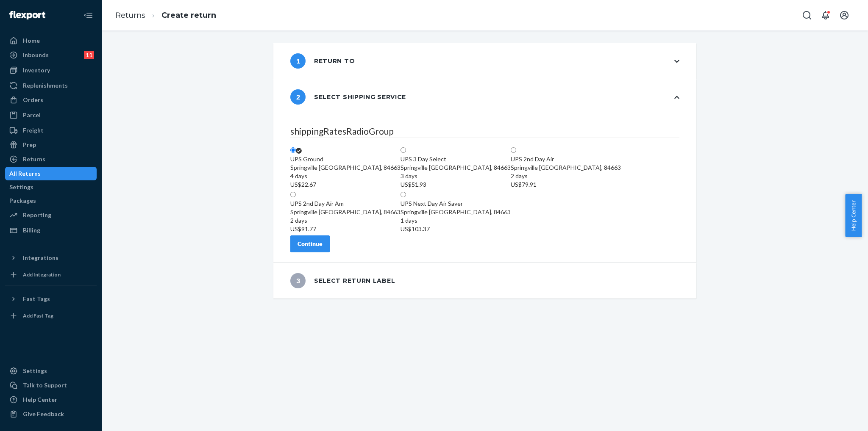  Describe the element at coordinates (485, 131) in the screenshot. I see `legend: shippingRatesRadioGroup` at that location.